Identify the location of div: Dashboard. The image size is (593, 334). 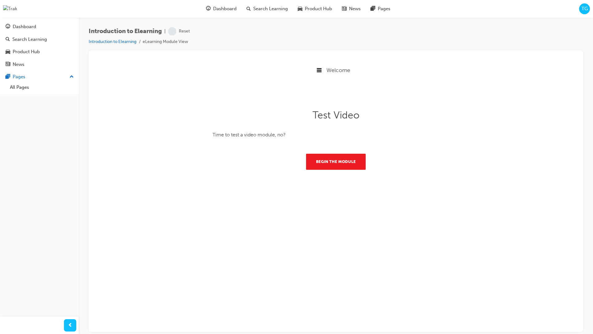
(24, 27).